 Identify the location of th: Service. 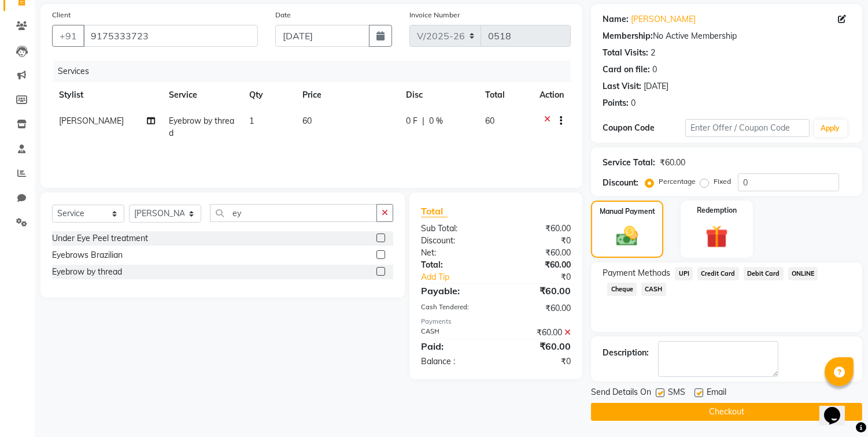
(202, 95).